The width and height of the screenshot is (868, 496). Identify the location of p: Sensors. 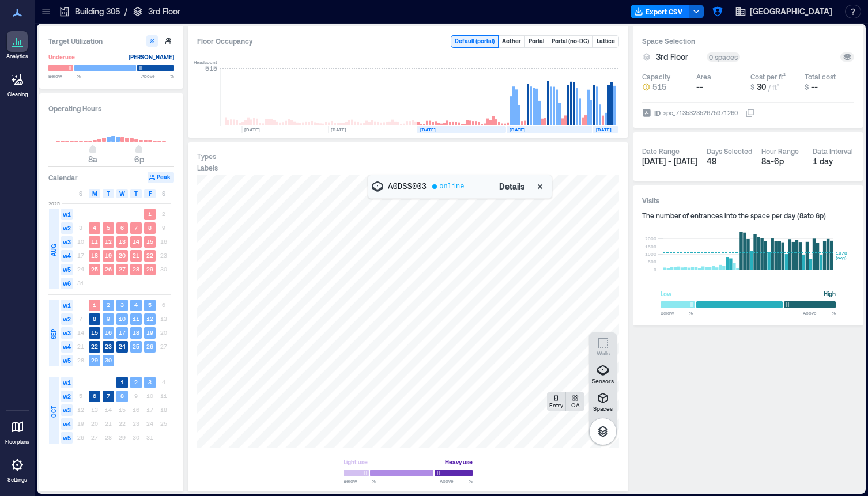
(603, 381).